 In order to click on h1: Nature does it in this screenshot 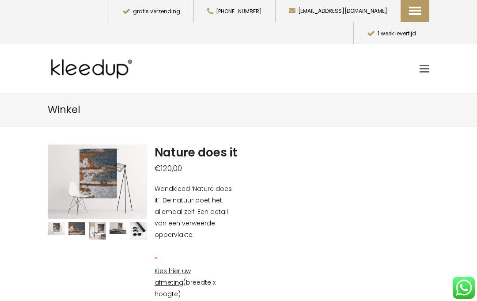, I will do `click(197, 152)`.